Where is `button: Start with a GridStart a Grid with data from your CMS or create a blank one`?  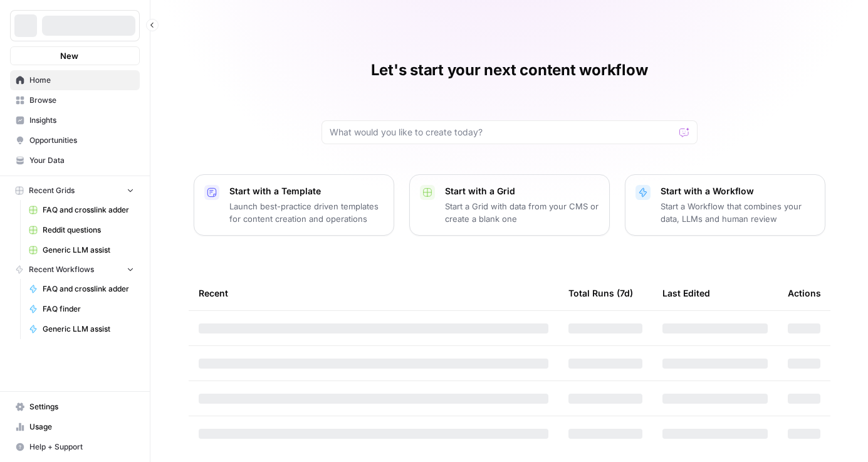 button: Start with a GridStart a Grid with data from your CMS or create a blank one is located at coordinates (509, 205).